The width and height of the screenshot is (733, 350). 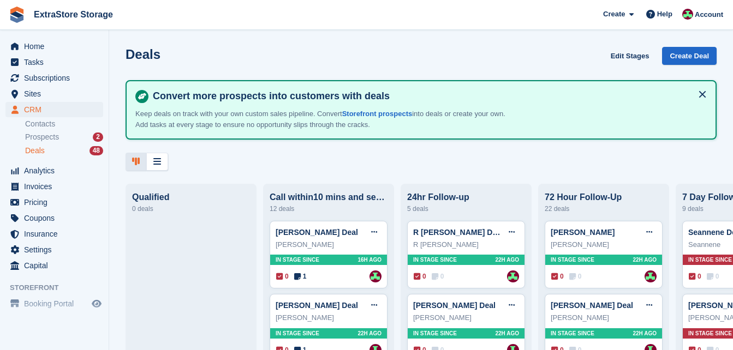 I want to click on span: Storefront, so click(x=59, y=288).